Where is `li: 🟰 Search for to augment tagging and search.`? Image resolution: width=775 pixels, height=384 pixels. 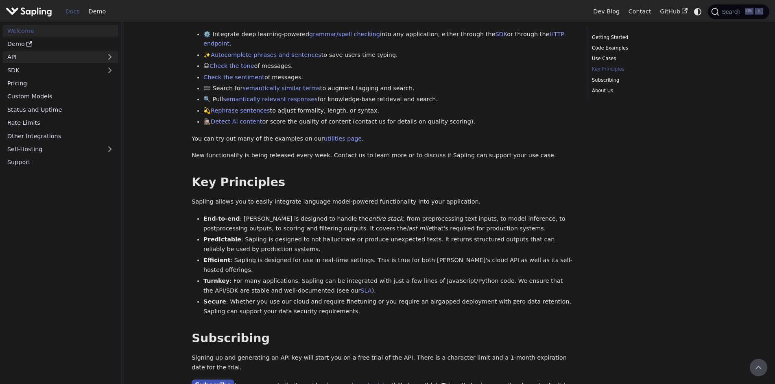
li: 🟰 Search for to augment tagging and search. is located at coordinates (388, 89).